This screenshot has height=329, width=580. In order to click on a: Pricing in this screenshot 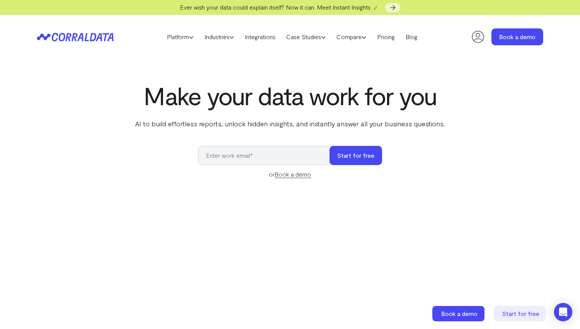, I will do `click(386, 37)`.